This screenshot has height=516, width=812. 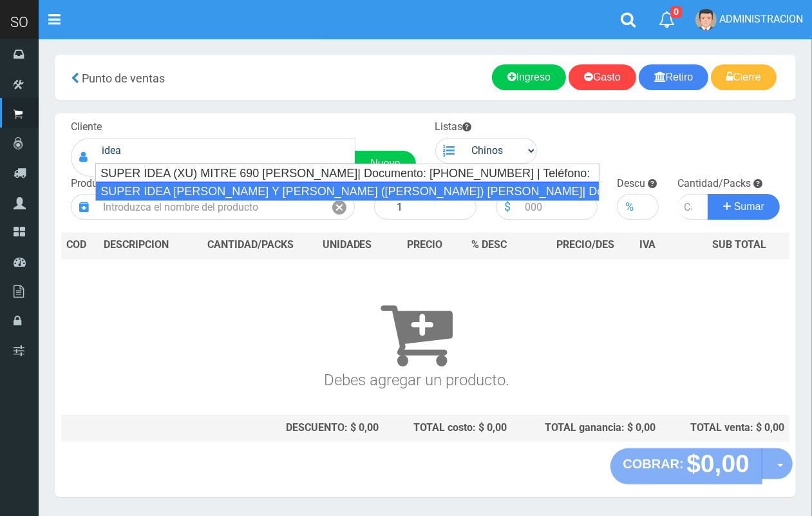 I want to click on label: Cliente, so click(x=86, y=127).